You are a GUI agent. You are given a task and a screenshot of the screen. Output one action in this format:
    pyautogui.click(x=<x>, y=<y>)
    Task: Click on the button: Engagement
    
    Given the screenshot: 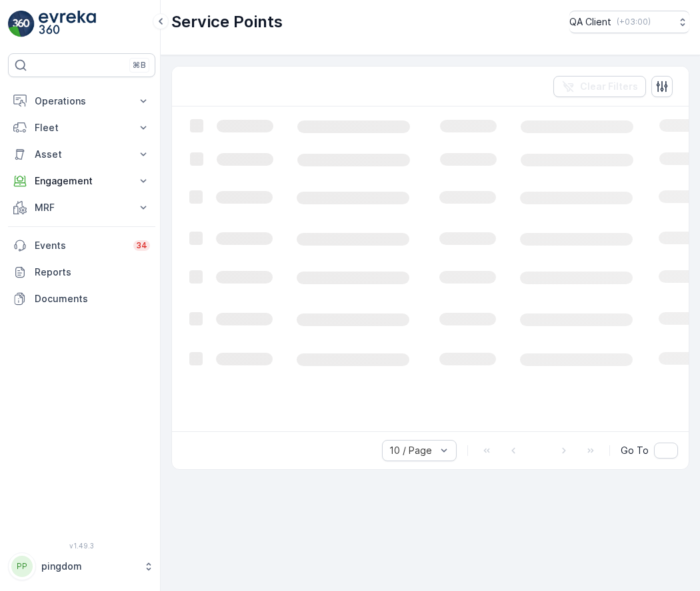 What is the action you would take?
    pyautogui.click(x=81, y=182)
    